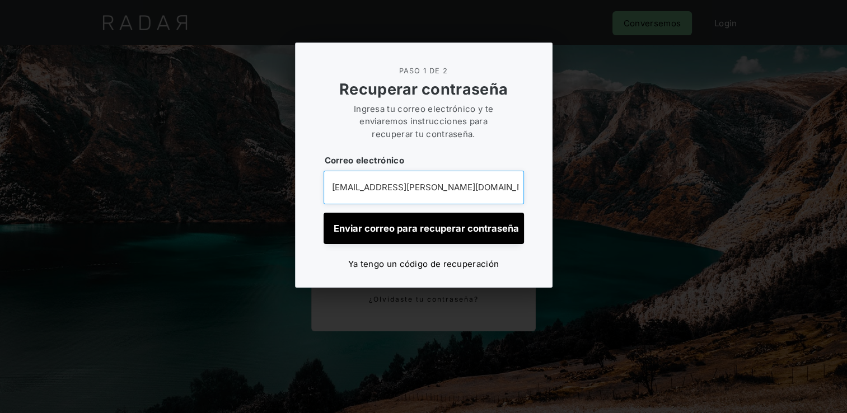  I want to click on input: Email Address, so click(424, 188).